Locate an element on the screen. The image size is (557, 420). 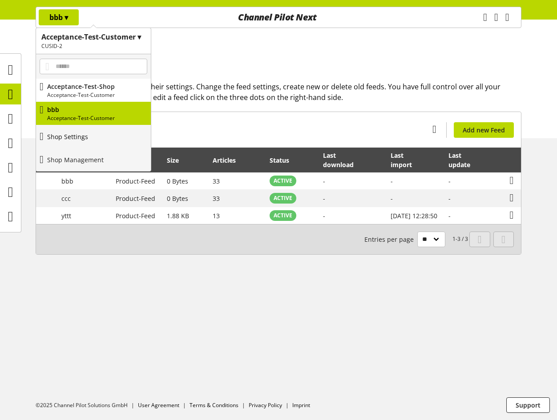
a: User Agreement is located at coordinates (158, 405).